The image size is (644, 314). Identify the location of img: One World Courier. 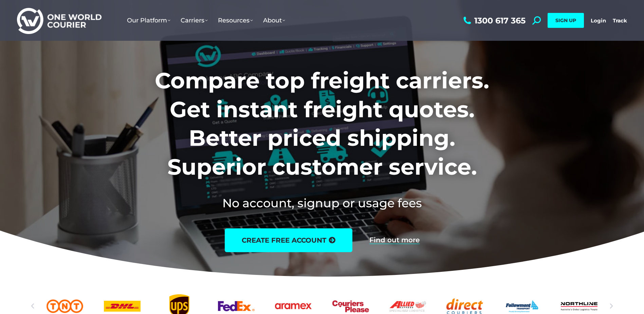
(59, 20).